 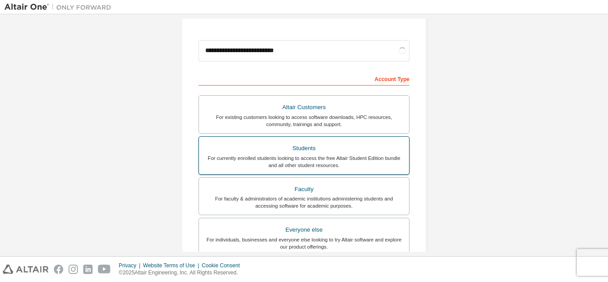 What do you see at coordinates (304, 230) in the screenshot?
I see `div: Everyone else` at bounding box center [304, 230].